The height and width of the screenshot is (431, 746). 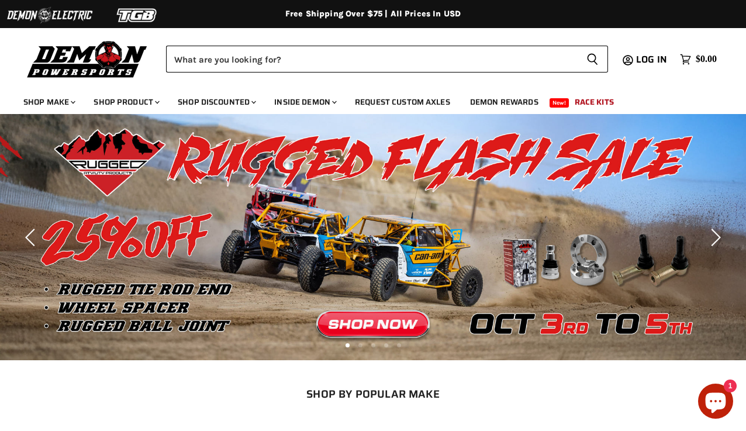 What do you see at coordinates (714, 237) in the screenshot?
I see `button: Next` at bounding box center [714, 237].